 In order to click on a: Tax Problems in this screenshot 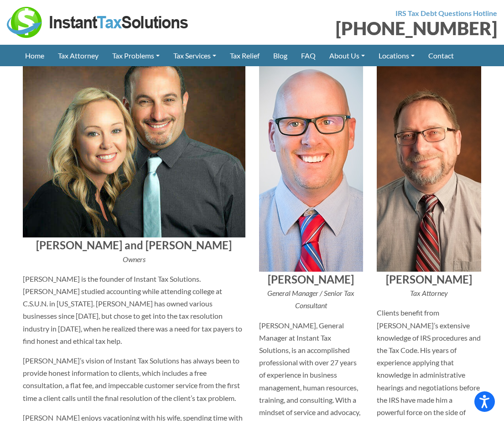, I will do `click(136, 55)`.